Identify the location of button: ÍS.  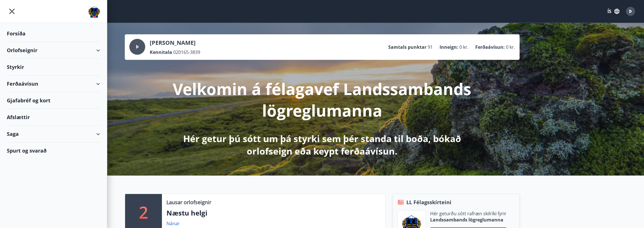
(614, 11).